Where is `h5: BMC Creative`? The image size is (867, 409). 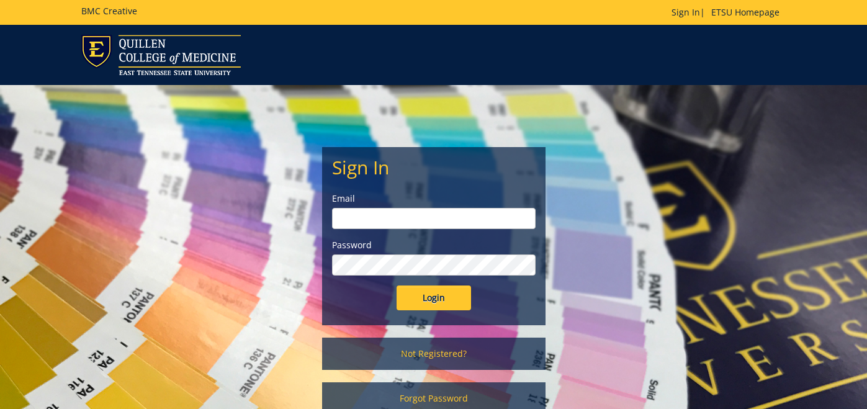 h5: BMC Creative is located at coordinates (109, 11).